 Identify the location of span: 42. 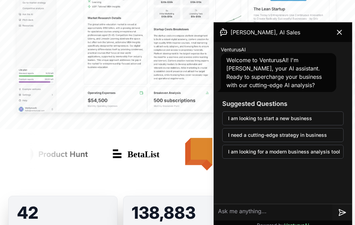
(28, 212).